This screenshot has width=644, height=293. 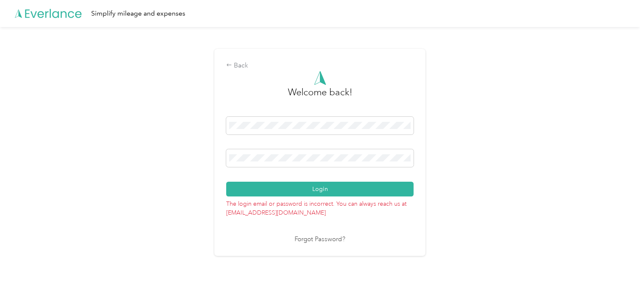 I want to click on a: Forgot Password?, so click(x=320, y=239).